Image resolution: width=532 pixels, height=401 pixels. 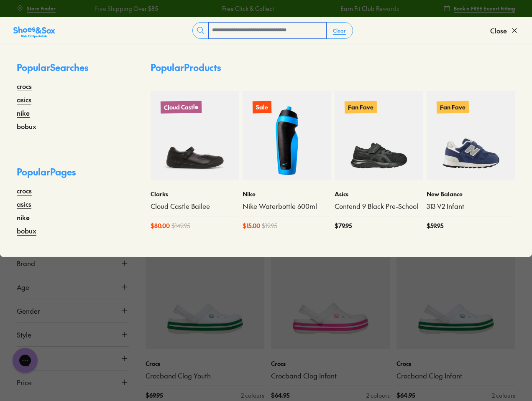 What do you see at coordinates (471, 194) in the screenshot?
I see `p: New Balance` at bounding box center [471, 194].